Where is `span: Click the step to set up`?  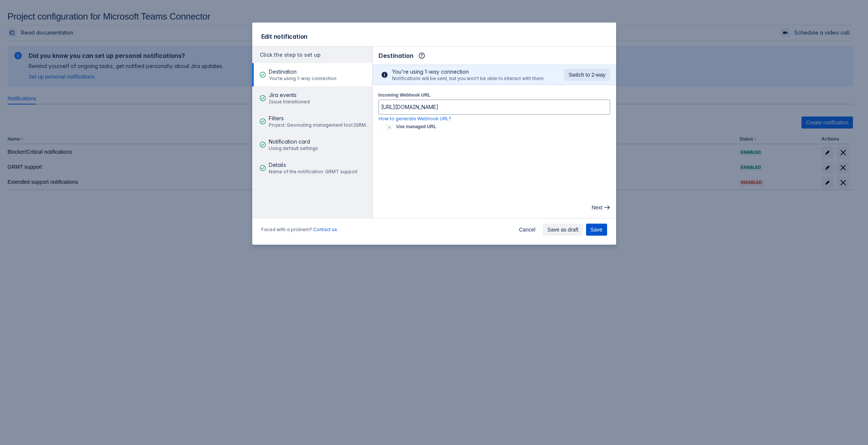 span: Click the step to set up is located at coordinates (290, 55).